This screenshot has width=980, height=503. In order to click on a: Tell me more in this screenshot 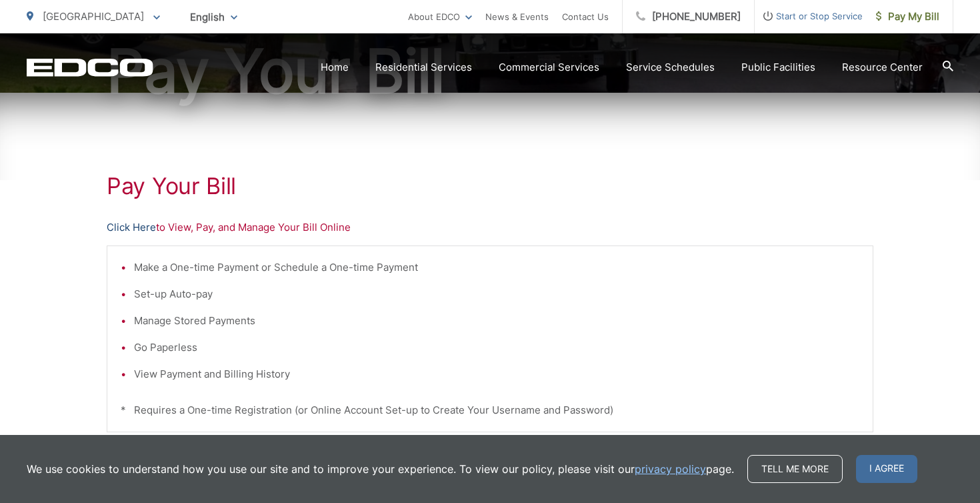, I will do `click(795, 469)`.